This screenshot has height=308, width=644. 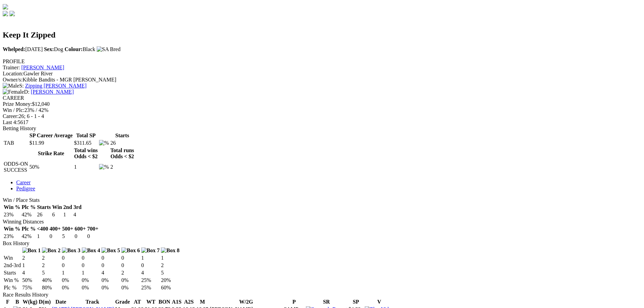 I want to click on td: $11.99, so click(x=51, y=143).